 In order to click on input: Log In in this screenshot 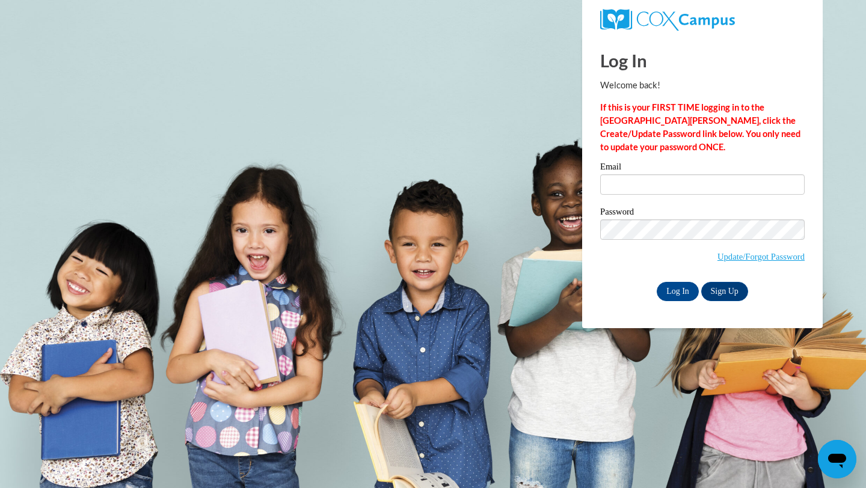, I will do `click(678, 292)`.